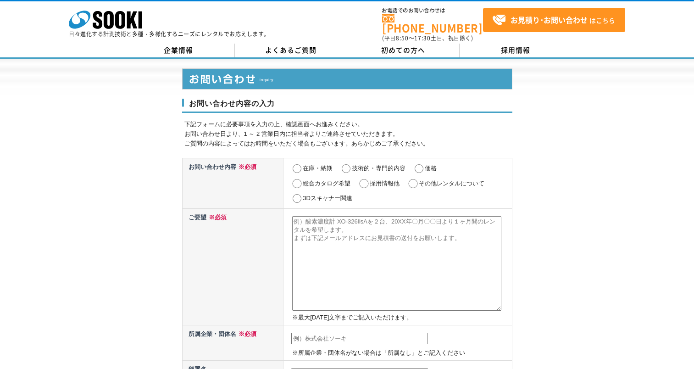  I want to click on p: ※所属企業・団体名がない場合は「所属なし」とご記入ください, so click(401, 353).